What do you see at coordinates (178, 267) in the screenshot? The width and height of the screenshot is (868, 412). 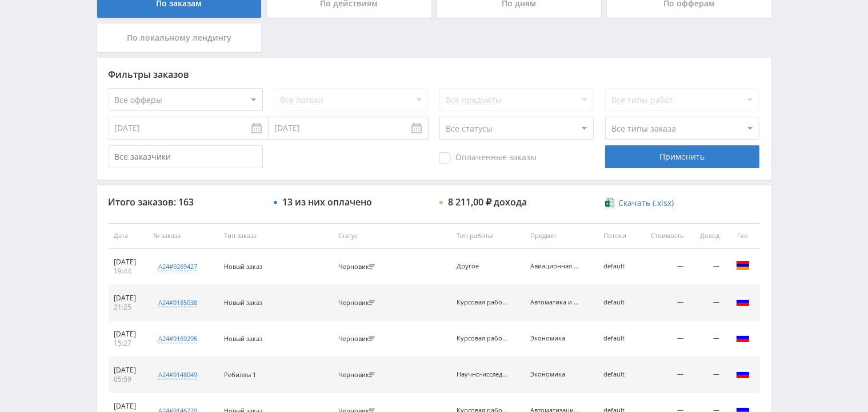 I see `div: a24#9269427` at bounding box center [178, 267].